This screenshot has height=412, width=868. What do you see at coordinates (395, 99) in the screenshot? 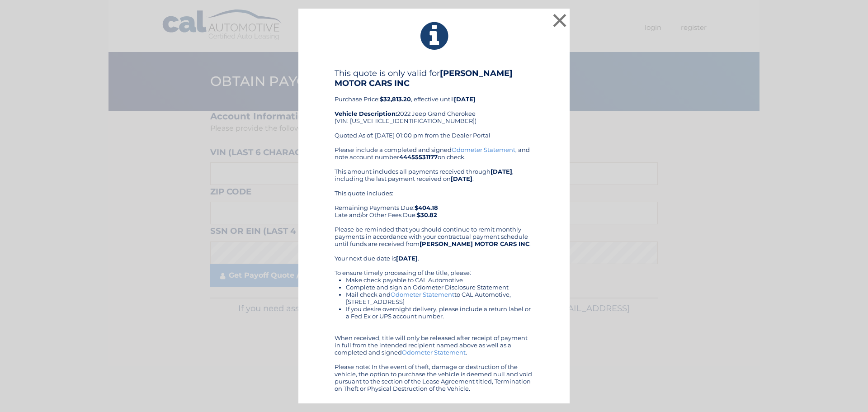
I see `b: $32,813.20` at bounding box center [395, 99].